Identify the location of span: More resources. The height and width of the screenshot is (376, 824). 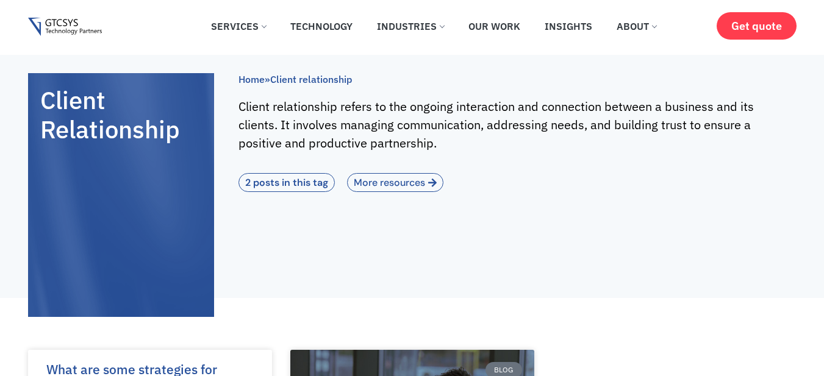
(389, 183).